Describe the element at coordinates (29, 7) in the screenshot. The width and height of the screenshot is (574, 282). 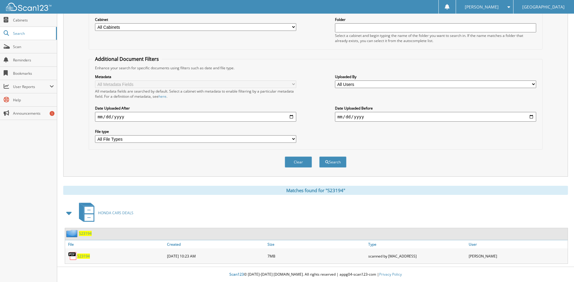
I see `img: scan123-logo-white.svg` at that location.